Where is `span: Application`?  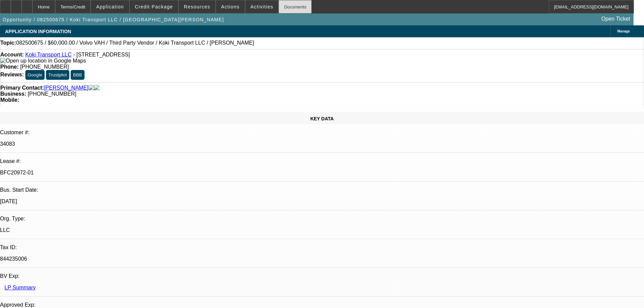
span: Application is located at coordinates (110, 7).